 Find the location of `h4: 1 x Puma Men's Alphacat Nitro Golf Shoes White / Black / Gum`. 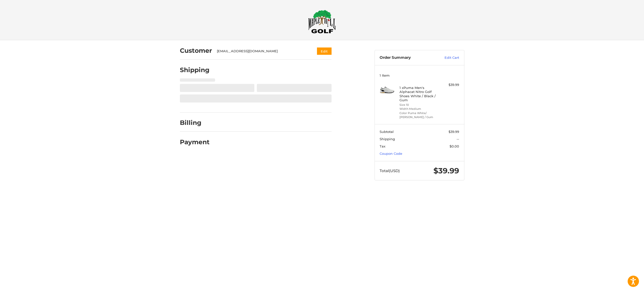

h4: 1 x Puma Men's Alphacat Nitro Golf Shoes White / Black / Gum is located at coordinates (419, 94).